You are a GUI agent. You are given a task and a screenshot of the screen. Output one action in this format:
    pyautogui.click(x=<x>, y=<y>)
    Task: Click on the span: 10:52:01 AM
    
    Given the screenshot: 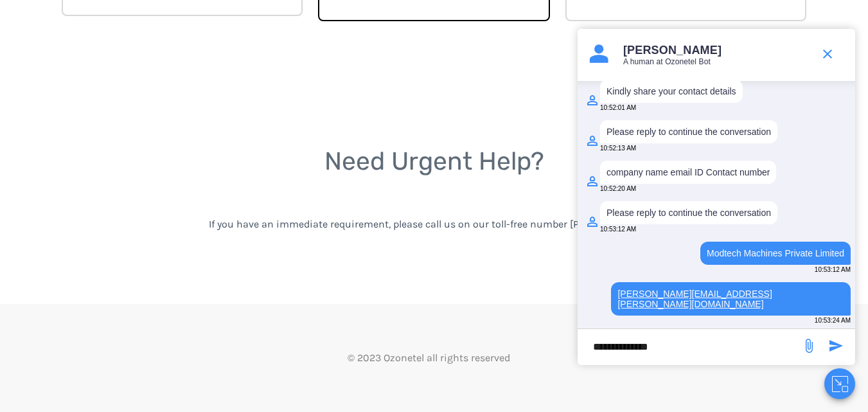 What is the action you would take?
    pyautogui.click(x=618, y=107)
    